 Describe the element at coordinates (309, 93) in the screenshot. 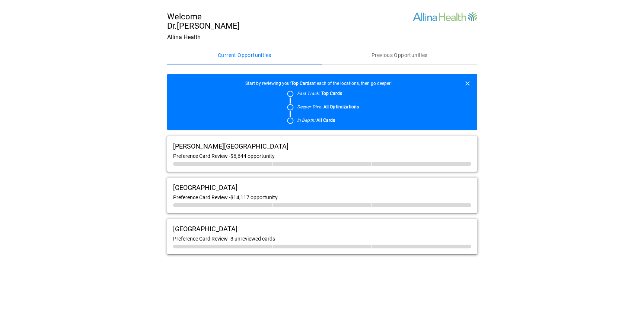

I see `em: Fast Track:` at that location.